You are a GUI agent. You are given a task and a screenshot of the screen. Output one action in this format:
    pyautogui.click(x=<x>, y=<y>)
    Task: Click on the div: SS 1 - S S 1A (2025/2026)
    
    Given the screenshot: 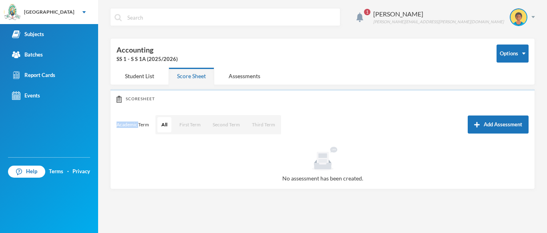 What is the action you would take?
    pyautogui.click(x=300, y=59)
    